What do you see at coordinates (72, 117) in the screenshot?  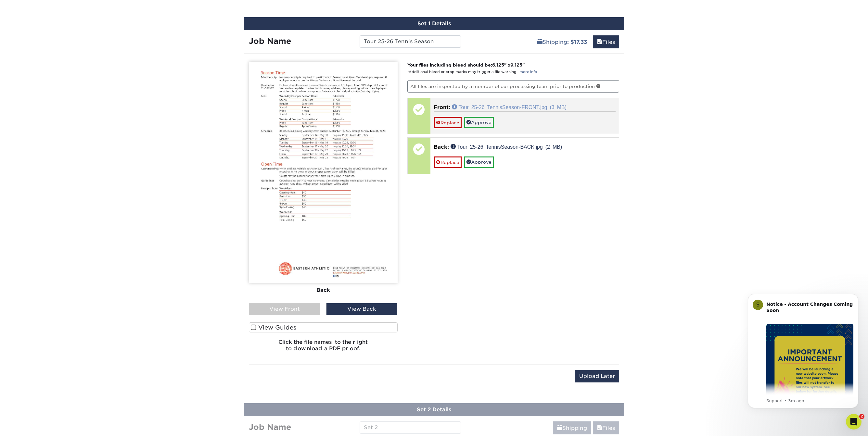 I see `p: Message from Support, sent 3m ago` at bounding box center [72, 117].